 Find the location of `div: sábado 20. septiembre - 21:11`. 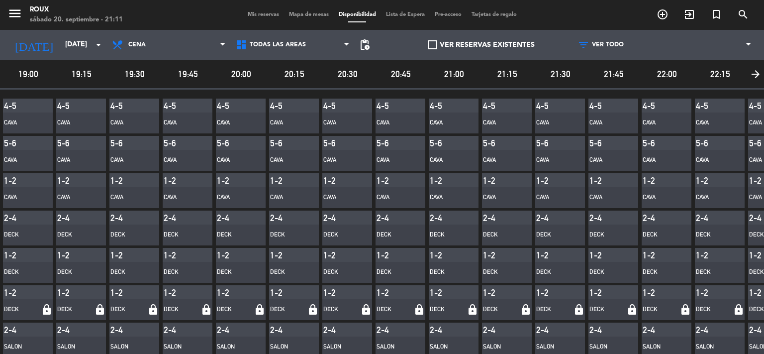

div: sábado 20. septiembre - 21:11 is located at coordinates (76, 20).